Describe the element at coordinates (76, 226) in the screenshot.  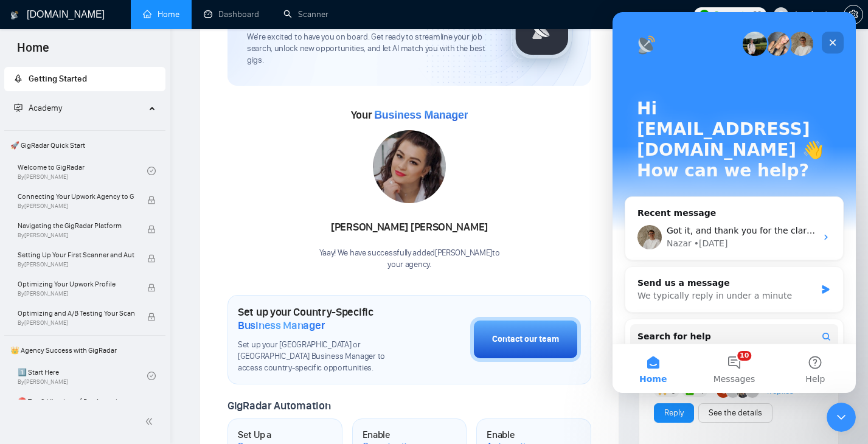
I see `span: Navigating the GigRadar Platform` at that location.